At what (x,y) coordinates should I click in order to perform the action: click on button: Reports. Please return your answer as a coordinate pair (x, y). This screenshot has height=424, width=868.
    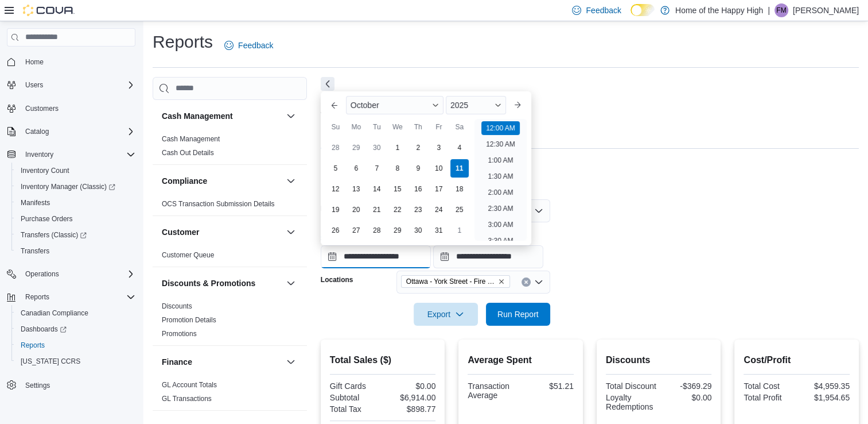
    Looking at the image, I should click on (37, 297).